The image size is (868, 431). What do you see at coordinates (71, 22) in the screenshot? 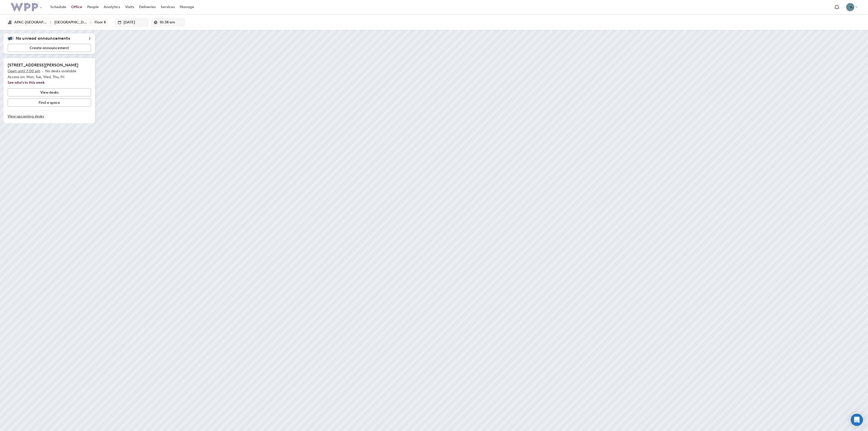
I see `div: Sydney, WPP Campus, 1 Shelley St` at bounding box center [71, 22].